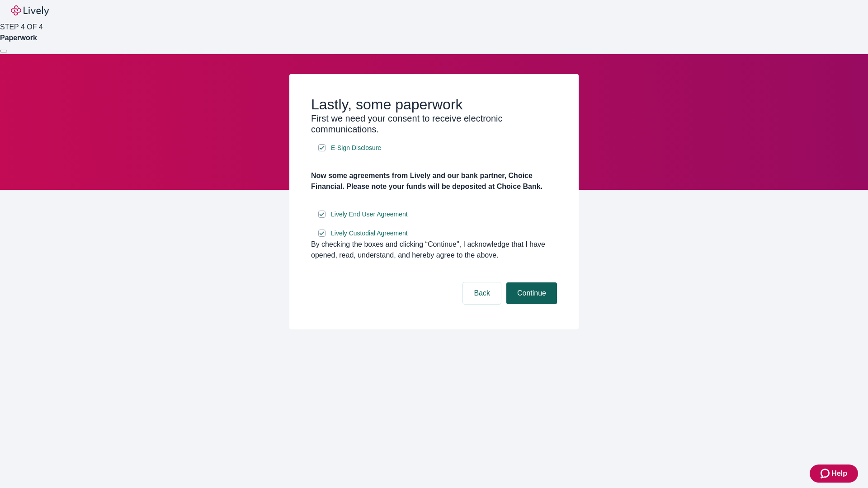  What do you see at coordinates (532, 294) in the screenshot?
I see `button: Continue` at bounding box center [532, 294].